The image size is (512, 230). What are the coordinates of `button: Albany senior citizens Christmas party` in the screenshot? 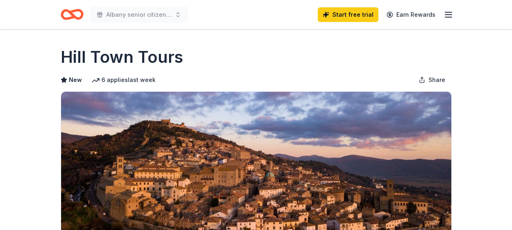 It's located at (139, 15).